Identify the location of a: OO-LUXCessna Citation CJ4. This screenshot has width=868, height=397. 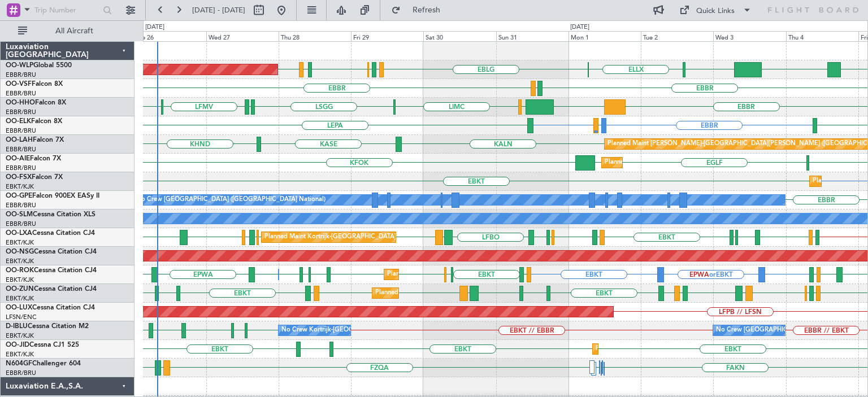
(50, 308).